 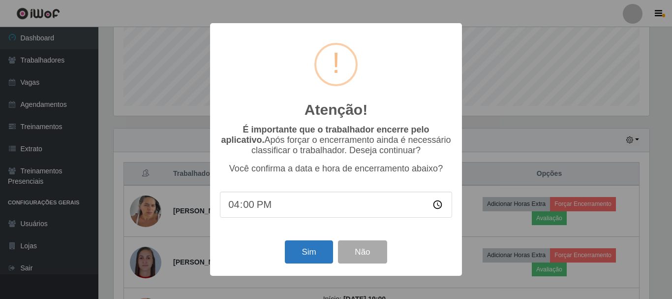 What do you see at coordinates (336, 110) in the screenshot?
I see `h2: Atenção!` at bounding box center [336, 110].